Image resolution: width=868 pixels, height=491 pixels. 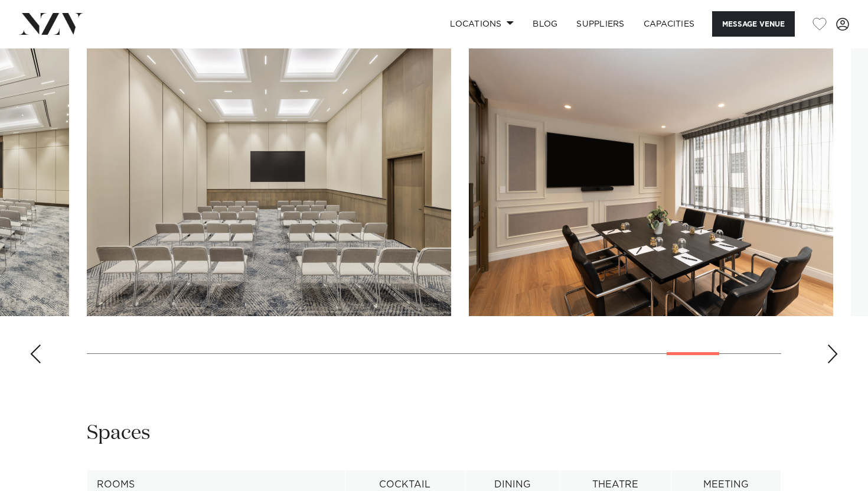 I want to click on swiper-slide: 22 / 24, so click(x=650, y=182).